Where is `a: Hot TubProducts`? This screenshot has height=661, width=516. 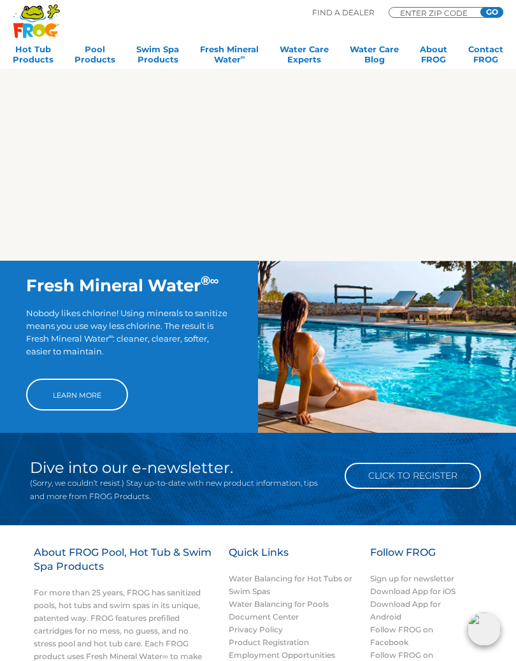 a: Hot TubProducts is located at coordinates (33, 57).